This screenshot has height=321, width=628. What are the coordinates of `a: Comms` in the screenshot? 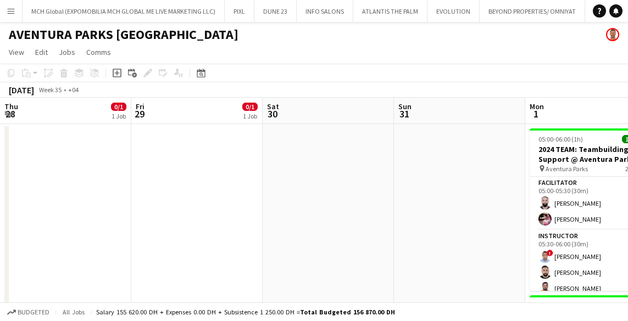 It's located at (98, 52).